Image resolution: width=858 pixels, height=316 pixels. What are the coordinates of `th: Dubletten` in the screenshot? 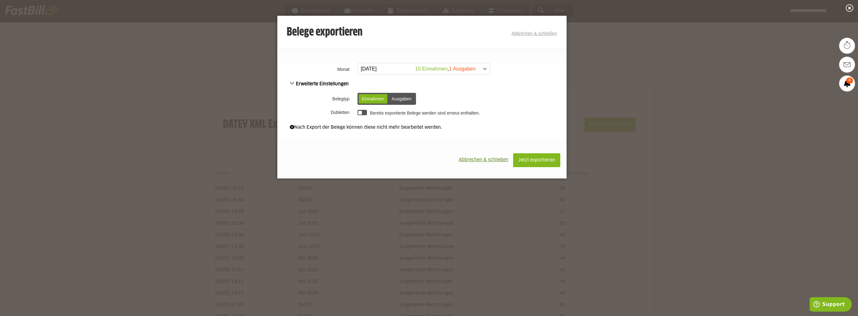 It's located at (317, 112).